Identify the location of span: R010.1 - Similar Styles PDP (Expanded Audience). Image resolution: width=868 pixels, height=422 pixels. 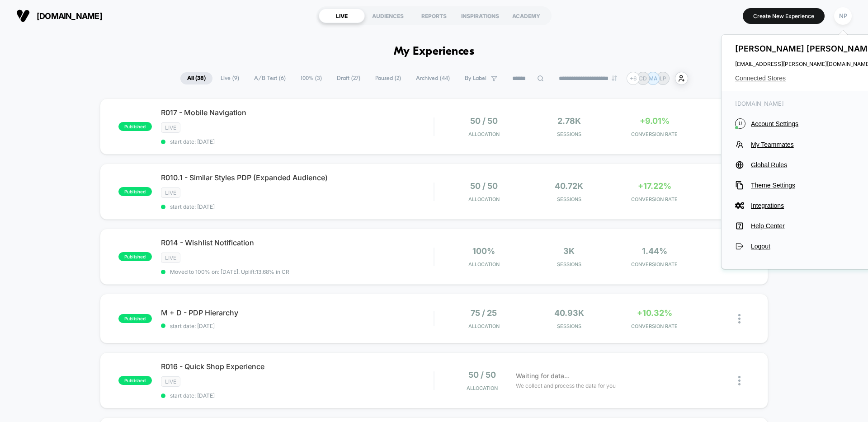
(297, 177).